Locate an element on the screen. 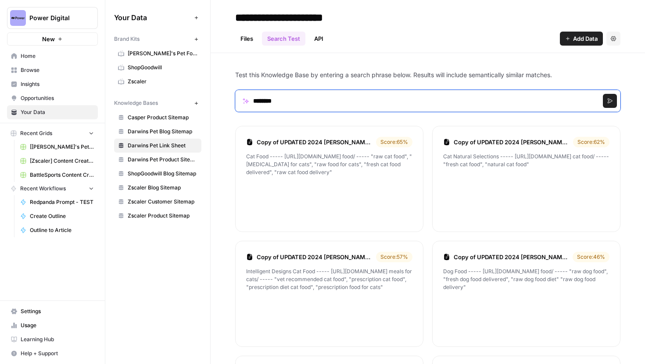 This screenshot has width=645, height=364. div: Score: 65 % is located at coordinates (394, 142).